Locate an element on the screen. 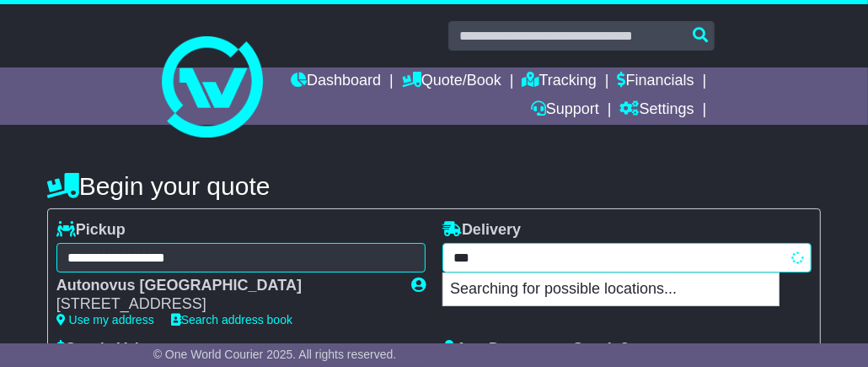 Image resolution: width=868 pixels, height=367 pixels. label: Goods Value is located at coordinates (106, 349).